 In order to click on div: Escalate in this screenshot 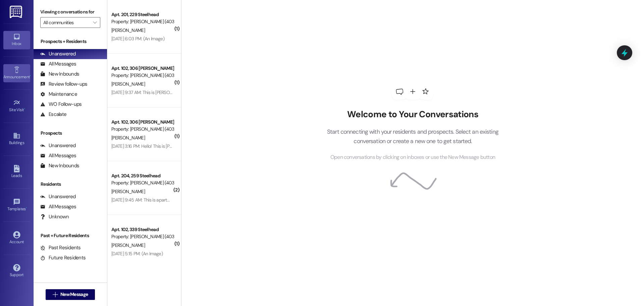, I will do `click(53, 114)`.